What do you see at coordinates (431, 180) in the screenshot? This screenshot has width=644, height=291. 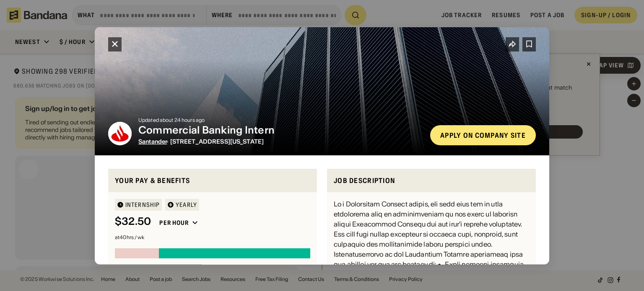 I see `div: Job Description` at bounding box center [431, 180].